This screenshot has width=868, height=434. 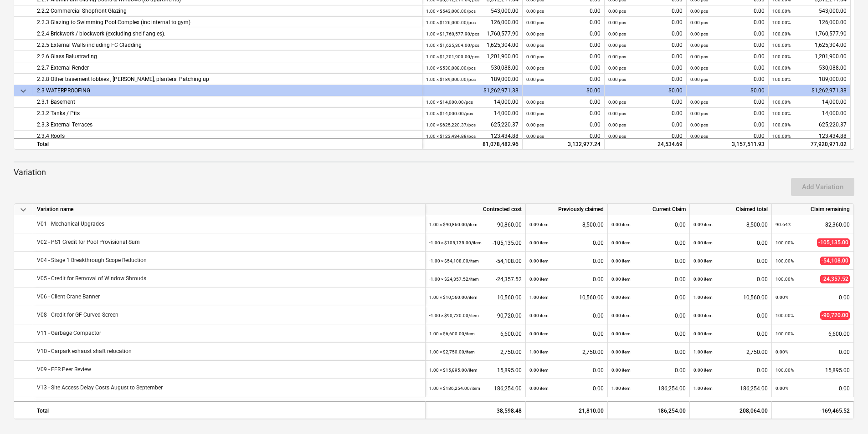 What do you see at coordinates (810, 102) in the screenshot?
I see `div: 14,000.00` at bounding box center [810, 102].